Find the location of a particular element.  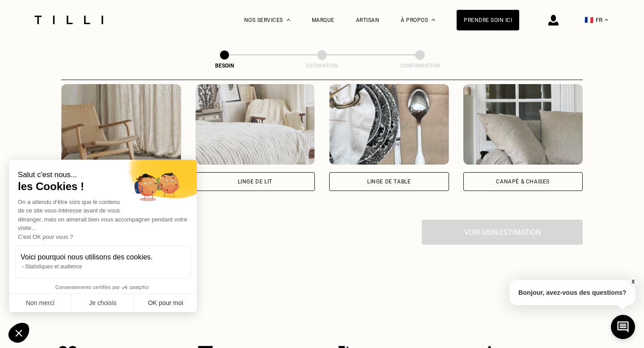

button: X is located at coordinates (633, 282).